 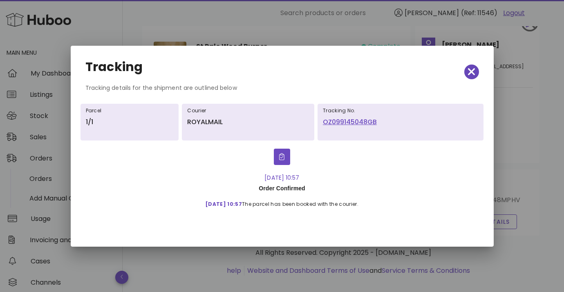 What do you see at coordinates (248, 111) in the screenshot?
I see `h6: Courier` at bounding box center [248, 111].